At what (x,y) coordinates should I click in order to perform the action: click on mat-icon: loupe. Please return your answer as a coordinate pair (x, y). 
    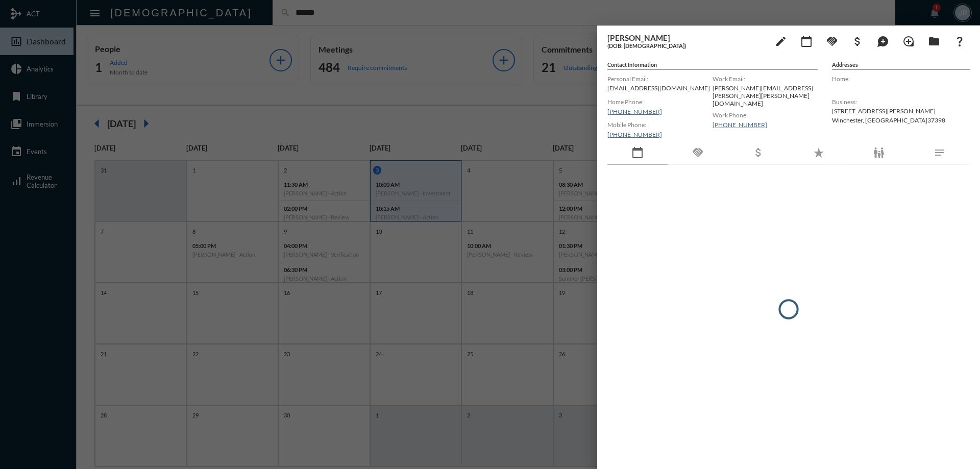
    Looking at the image, I should click on (909, 41).